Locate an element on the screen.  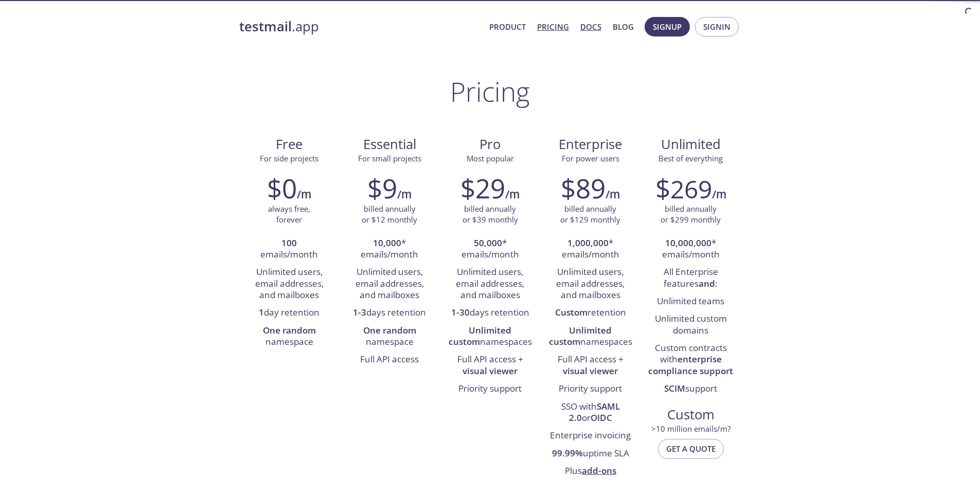
strong: and is located at coordinates (707, 283).